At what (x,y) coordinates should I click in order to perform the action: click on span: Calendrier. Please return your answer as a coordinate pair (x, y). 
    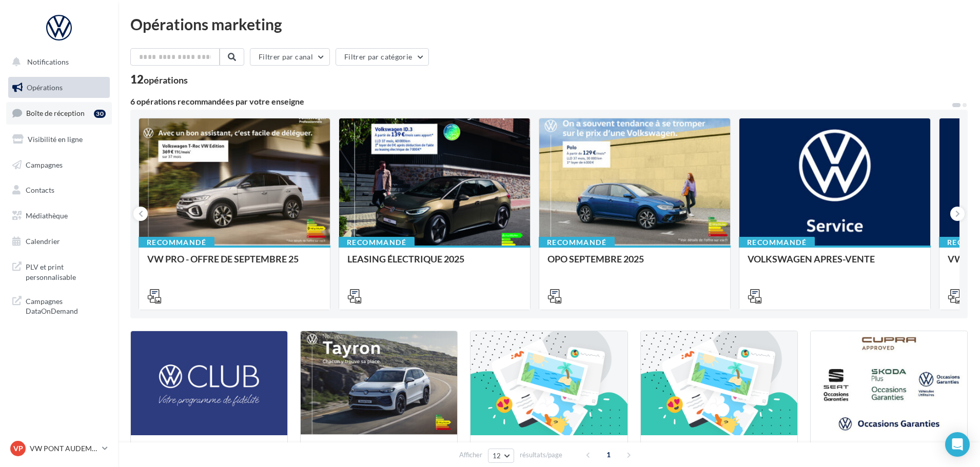
    Looking at the image, I should click on (42, 241).